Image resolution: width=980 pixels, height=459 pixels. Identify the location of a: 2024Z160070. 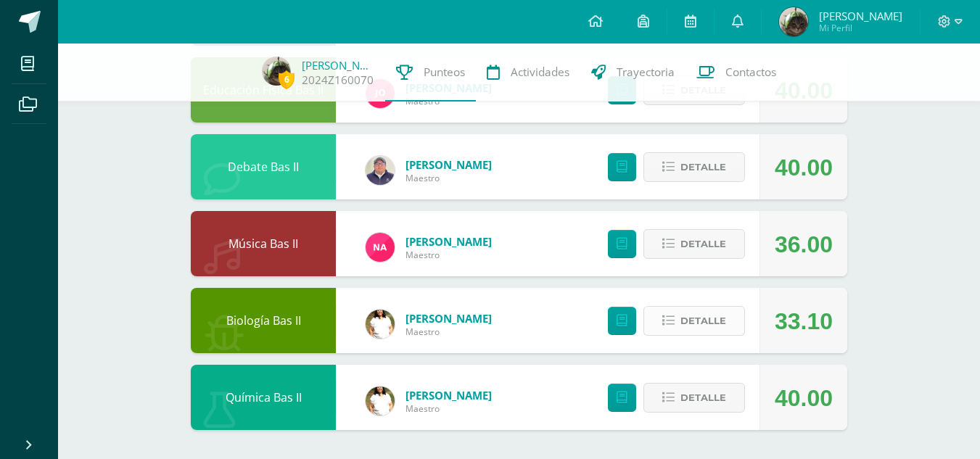
(337, 80).